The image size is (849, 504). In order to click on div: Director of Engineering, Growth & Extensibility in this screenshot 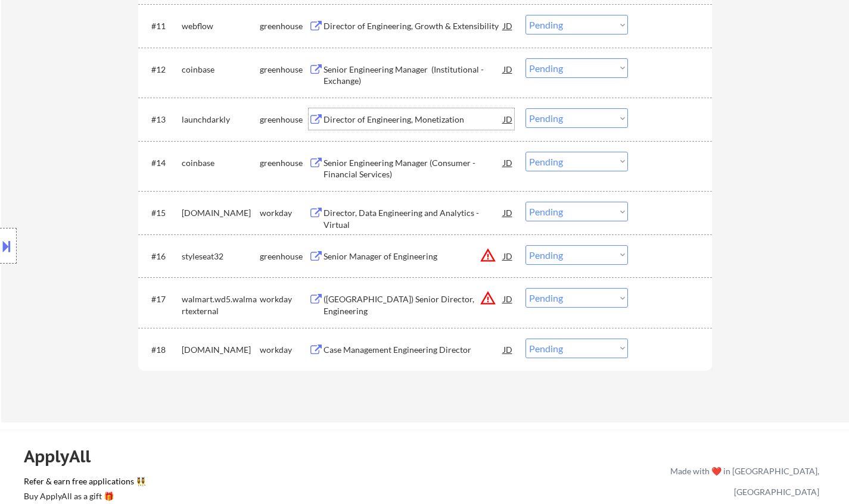, I will do `click(414, 26)`.